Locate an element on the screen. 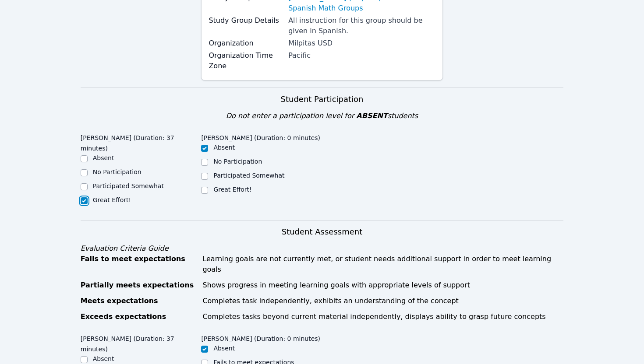 Image resolution: width=644 pixels, height=364 pixels. h3: Student Assessment is located at coordinates (322, 232).